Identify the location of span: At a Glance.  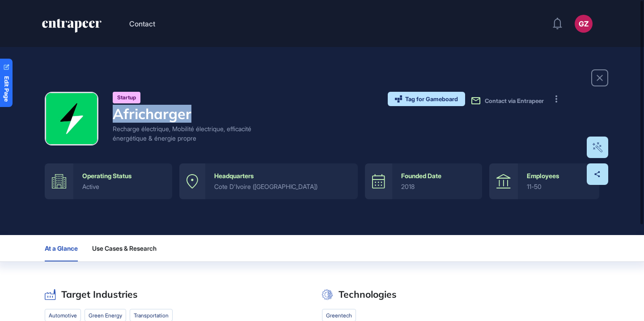
(61, 248).